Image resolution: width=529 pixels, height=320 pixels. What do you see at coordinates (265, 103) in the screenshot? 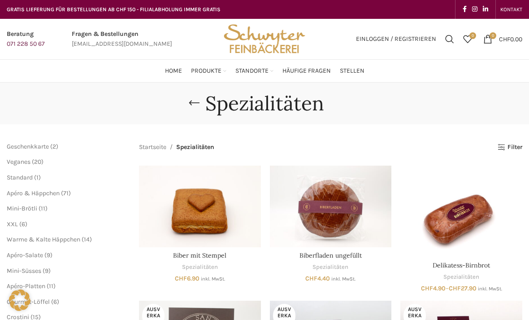
I see `h1: Spezialitäten` at bounding box center [265, 103].